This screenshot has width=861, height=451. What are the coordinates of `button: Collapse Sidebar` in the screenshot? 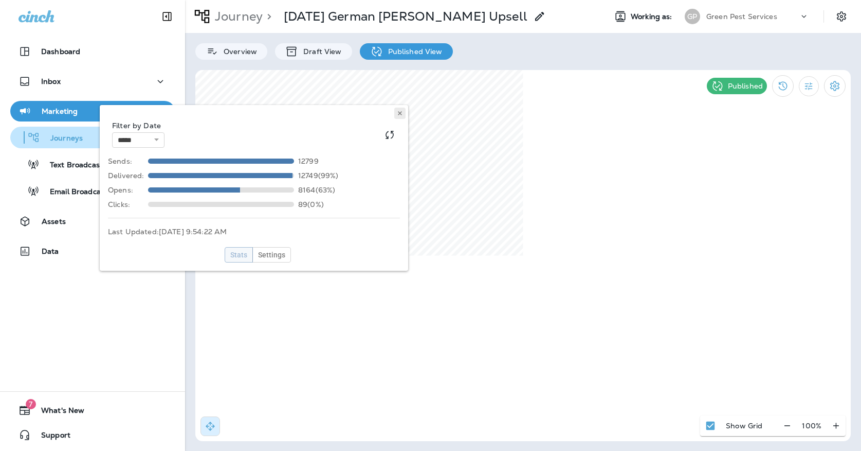 It's located at (167, 16).